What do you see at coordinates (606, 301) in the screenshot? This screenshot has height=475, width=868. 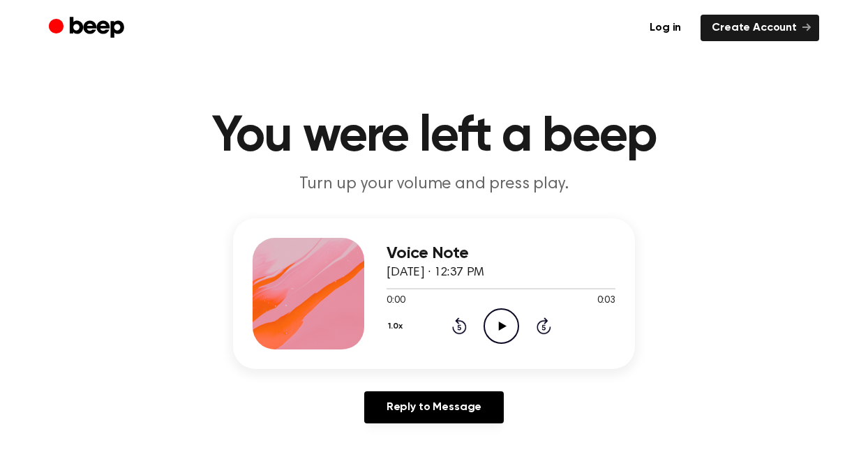 I see `span: 0:03` at bounding box center [606, 301].